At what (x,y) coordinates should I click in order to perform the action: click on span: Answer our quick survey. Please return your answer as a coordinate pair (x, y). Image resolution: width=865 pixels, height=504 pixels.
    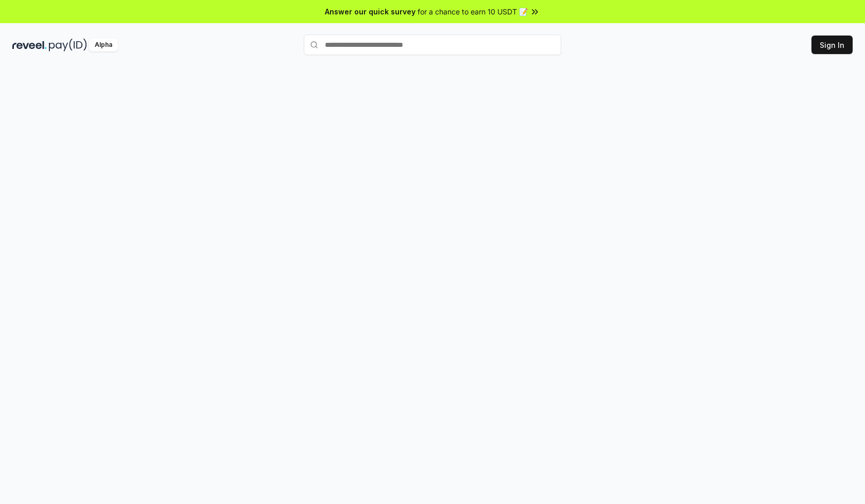
    Looking at the image, I should click on (370, 11).